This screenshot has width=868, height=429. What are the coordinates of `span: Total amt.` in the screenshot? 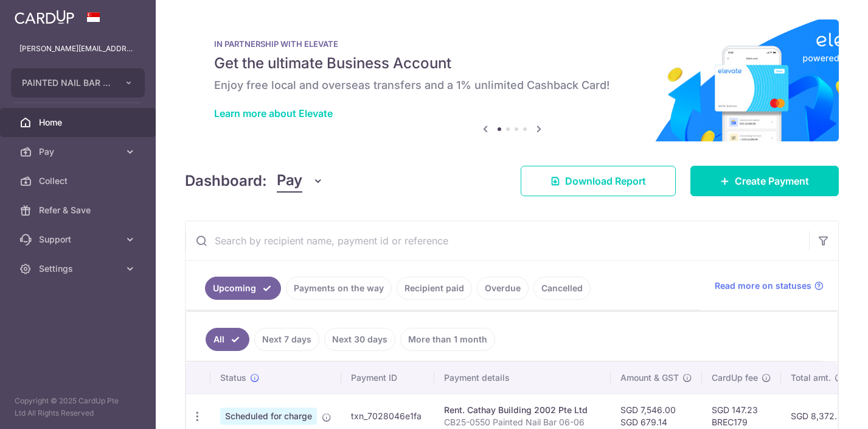 It's located at (811, 378).